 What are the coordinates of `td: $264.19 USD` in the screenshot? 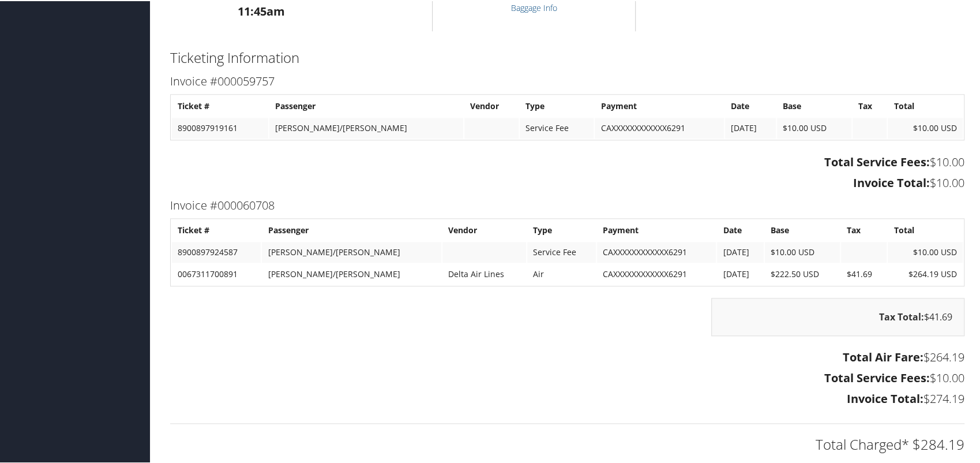 It's located at (925, 273).